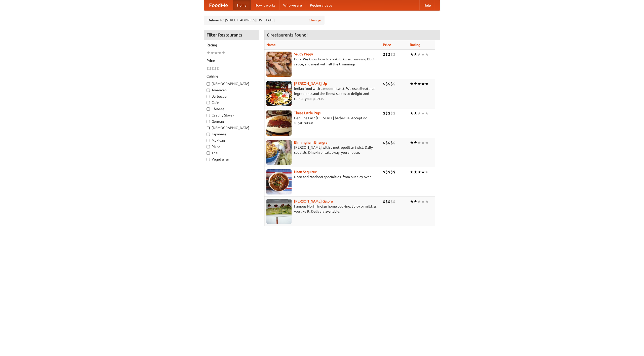  What do you see at coordinates (287, 35) in the screenshot?
I see `ng-pluralize: 6 restaurants found!` at bounding box center [287, 35].